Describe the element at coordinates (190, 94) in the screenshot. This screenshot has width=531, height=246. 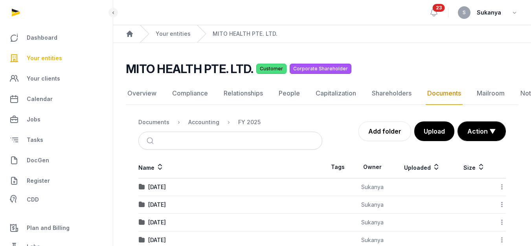
I see `a: Compliance` at that location.